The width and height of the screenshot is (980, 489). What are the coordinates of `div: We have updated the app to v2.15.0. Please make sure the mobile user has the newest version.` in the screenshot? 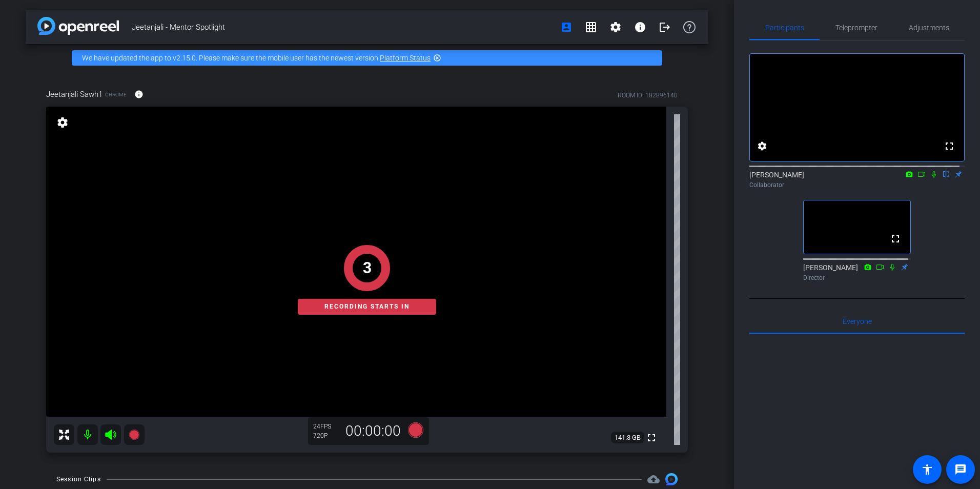 It's located at (367, 58).